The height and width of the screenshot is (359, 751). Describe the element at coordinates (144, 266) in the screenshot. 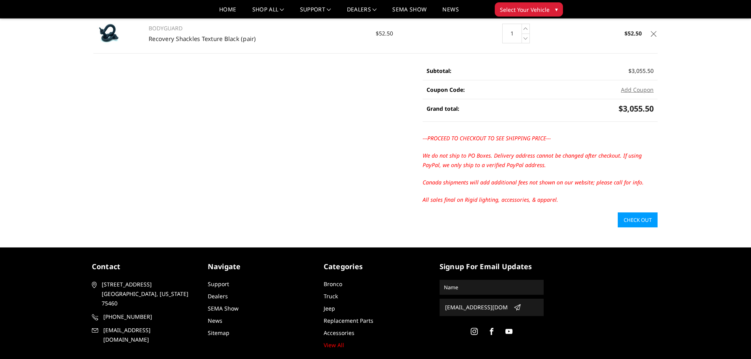

I see `h5: contact` at that location.